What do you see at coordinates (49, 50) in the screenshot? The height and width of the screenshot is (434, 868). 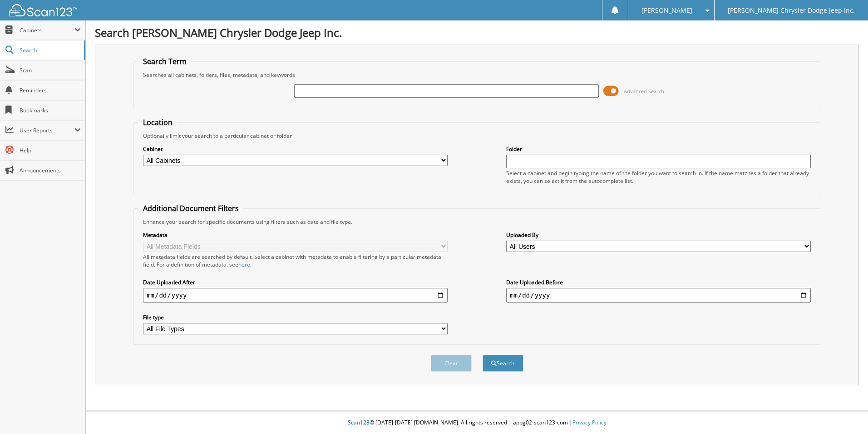 I see `span: Search` at bounding box center [49, 50].